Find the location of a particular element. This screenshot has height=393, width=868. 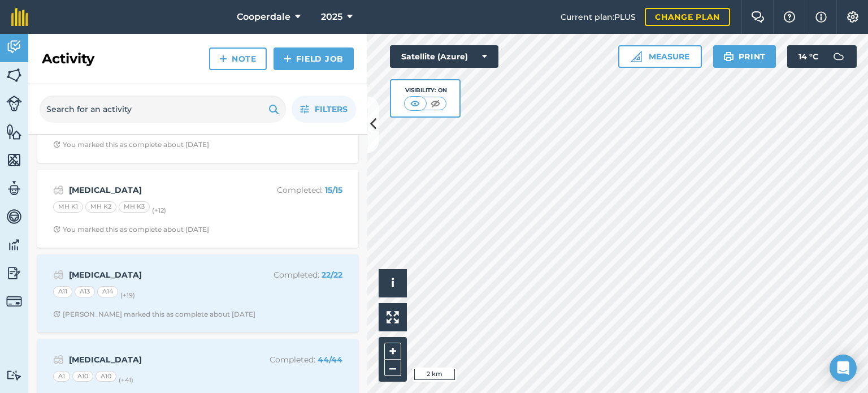

strong: 22 / 22 is located at coordinates (332, 275).